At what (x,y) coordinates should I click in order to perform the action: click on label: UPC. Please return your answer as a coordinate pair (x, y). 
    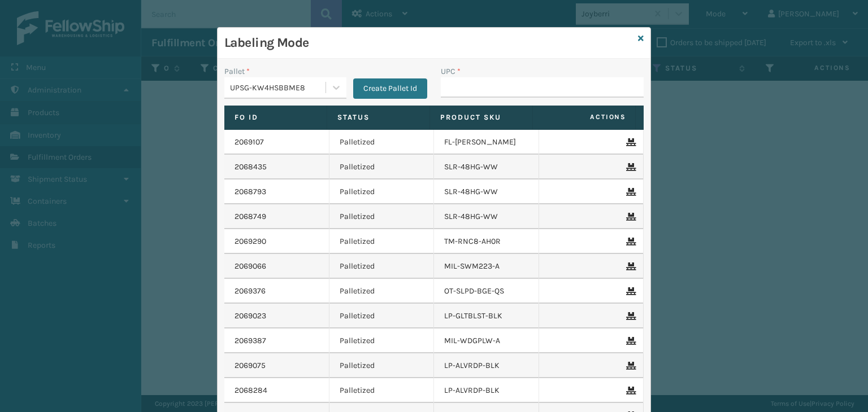
    Looking at the image, I should click on (450, 71).